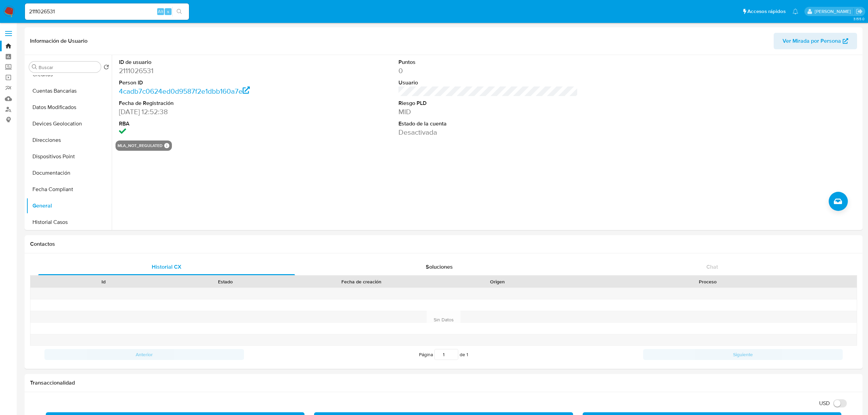 The height and width of the screenshot is (415, 868). What do you see at coordinates (443, 355) in the screenshot?
I see `span: Página de` at bounding box center [443, 355].